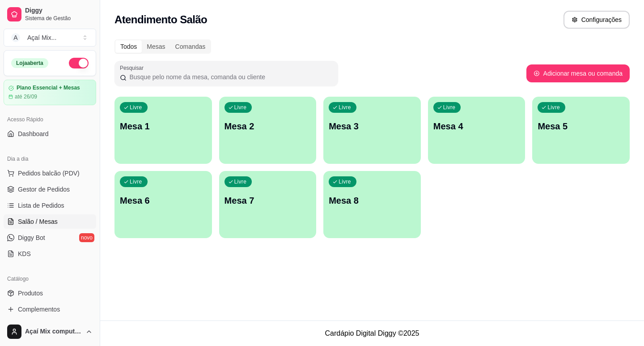  What do you see at coordinates (133, 67) in the screenshot?
I see `label: Pesquisar` at bounding box center [133, 67].